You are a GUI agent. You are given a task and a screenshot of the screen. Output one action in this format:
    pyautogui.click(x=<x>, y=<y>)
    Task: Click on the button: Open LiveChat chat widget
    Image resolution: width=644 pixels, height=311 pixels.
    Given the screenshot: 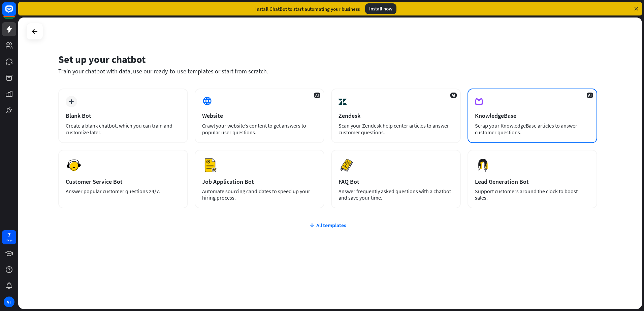 What is the action you would take?
    pyautogui.click(x=15, y=13)
    